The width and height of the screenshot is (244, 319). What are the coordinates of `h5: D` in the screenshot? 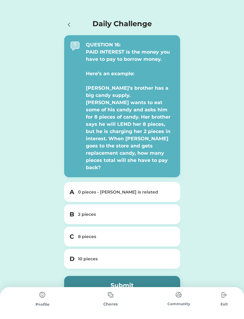 It's located at (72, 259).